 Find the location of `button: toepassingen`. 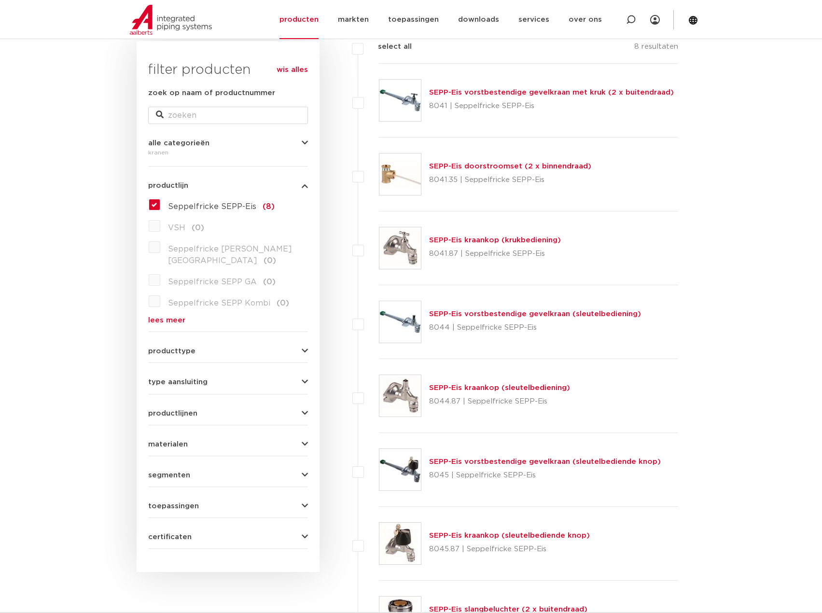

button: toepassingen is located at coordinates (228, 506).